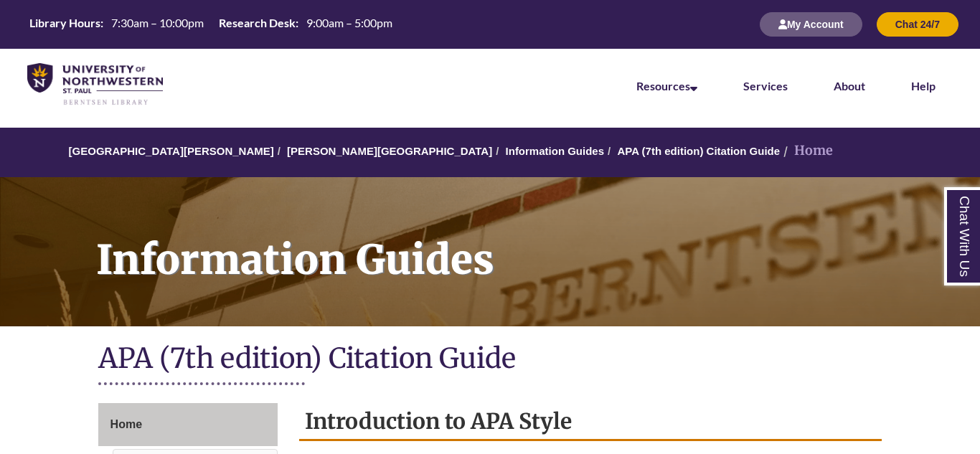 The image size is (980, 454). I want to click on a: About, so click(849, 85).